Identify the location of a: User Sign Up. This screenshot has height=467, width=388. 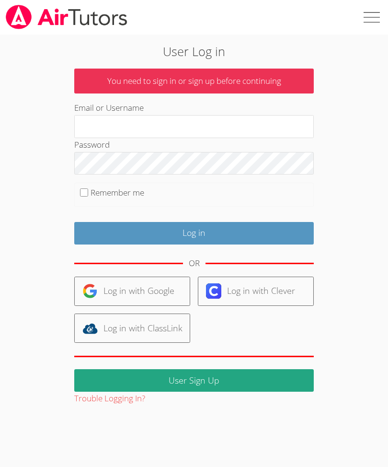
(194, 380).